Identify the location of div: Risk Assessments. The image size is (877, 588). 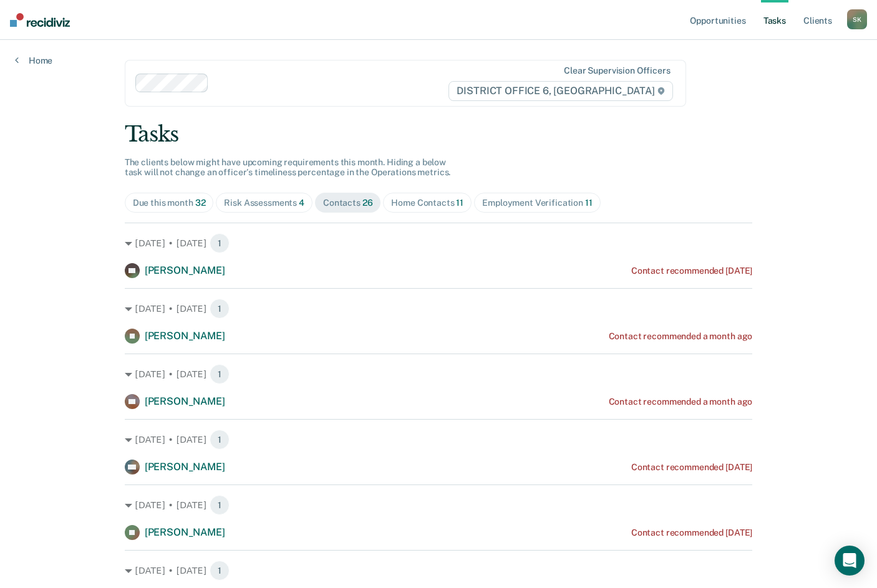
(264, 203).